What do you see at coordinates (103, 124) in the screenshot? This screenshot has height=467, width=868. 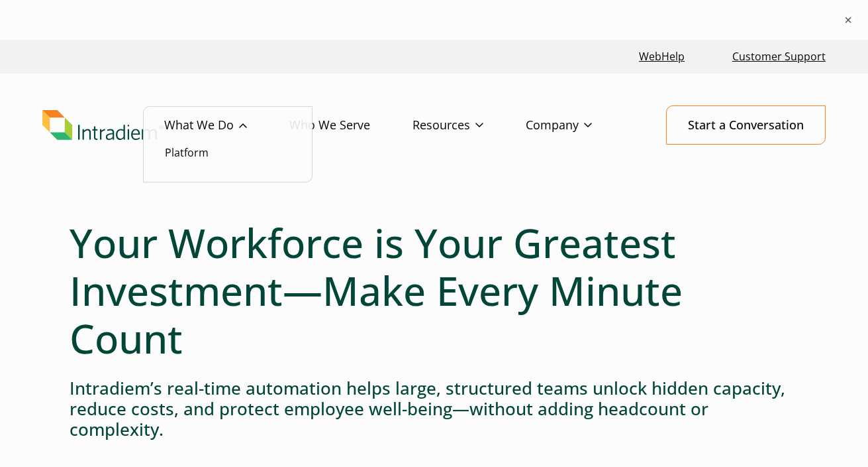 I see `img: Intradiem` at bounding box center [103, 124].